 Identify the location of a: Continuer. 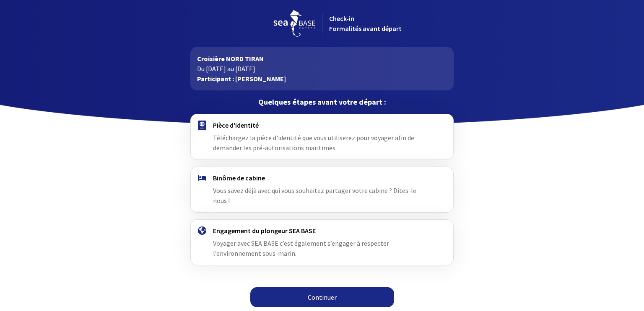
(322, 297).